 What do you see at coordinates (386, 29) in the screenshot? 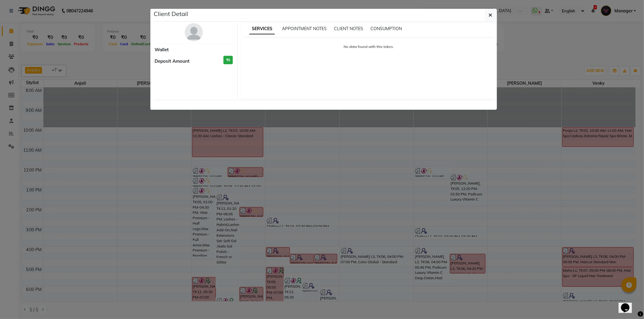
I see `span: CONSUMPTION` at bounding box center [386, 29].